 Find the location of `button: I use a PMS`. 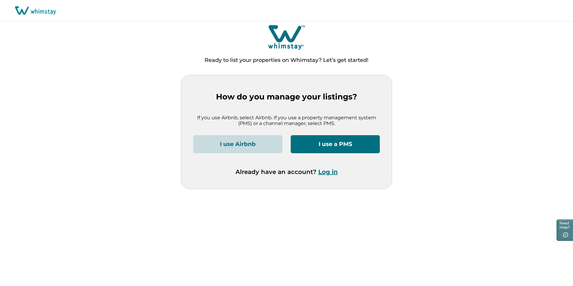

button: I use a PMS is located at coordinates (335, 144).